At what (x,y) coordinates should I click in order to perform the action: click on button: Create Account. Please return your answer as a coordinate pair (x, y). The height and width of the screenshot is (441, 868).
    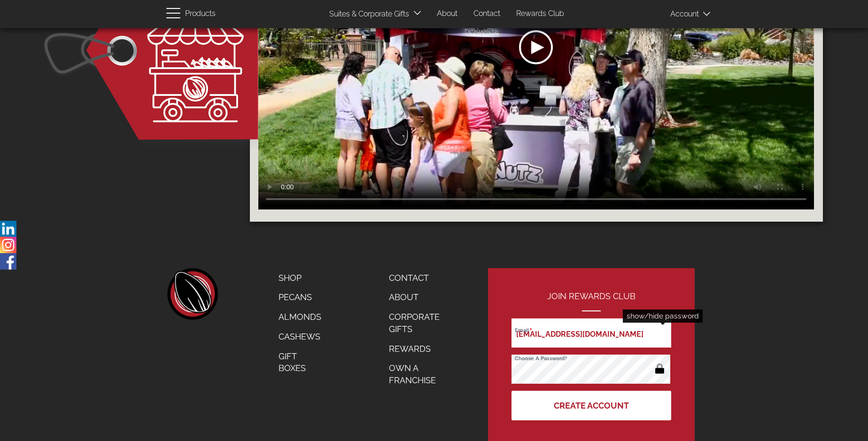
    Looking at the image, I should click on (591, 405).